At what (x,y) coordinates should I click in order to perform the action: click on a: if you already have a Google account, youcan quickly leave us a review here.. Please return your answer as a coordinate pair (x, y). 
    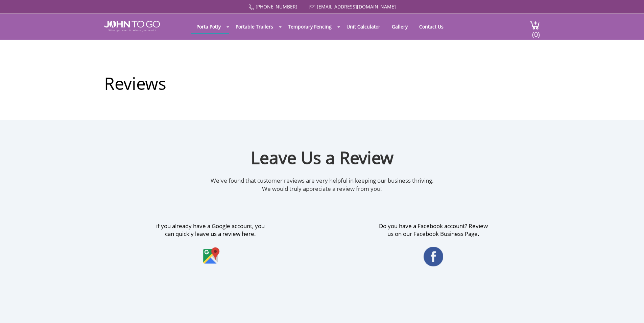
    Looking at the image, I should click on (211, 244).